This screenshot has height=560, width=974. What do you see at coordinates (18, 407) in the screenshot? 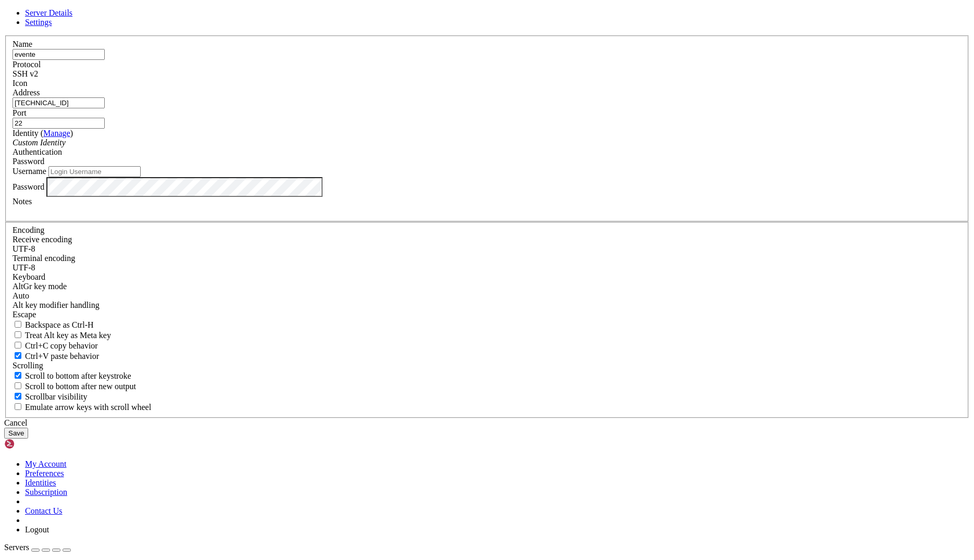
I see `input: Emulate arrow keys with scroll wheel` at bounding box center [18, 407].